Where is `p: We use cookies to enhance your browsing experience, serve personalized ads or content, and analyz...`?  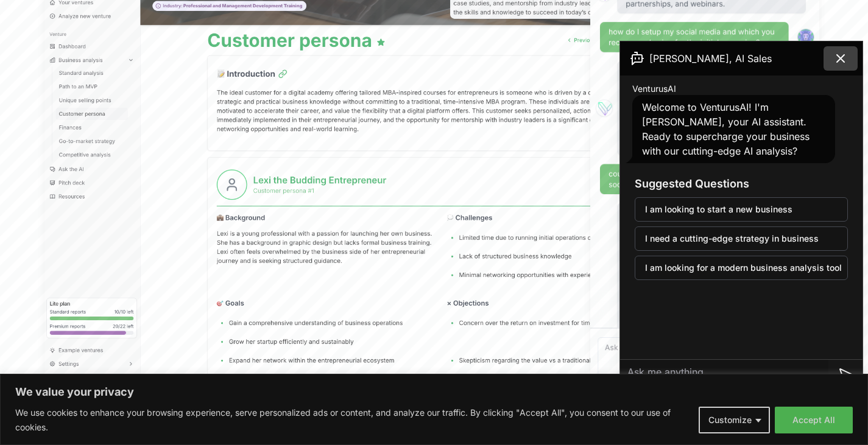
p: We use cookies to enhance your browsing experience, serve personalized ads or content, and analyz... is located at coordinates (352, 420).